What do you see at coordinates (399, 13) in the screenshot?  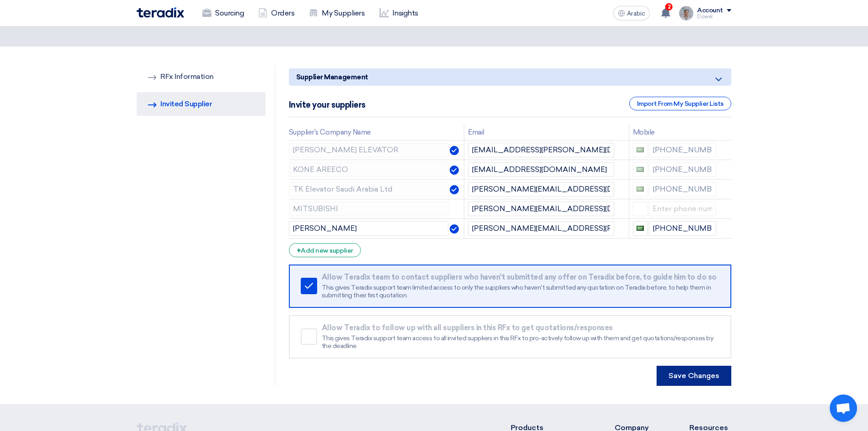 I see `a: Insights` at bounding box center [399, 13].